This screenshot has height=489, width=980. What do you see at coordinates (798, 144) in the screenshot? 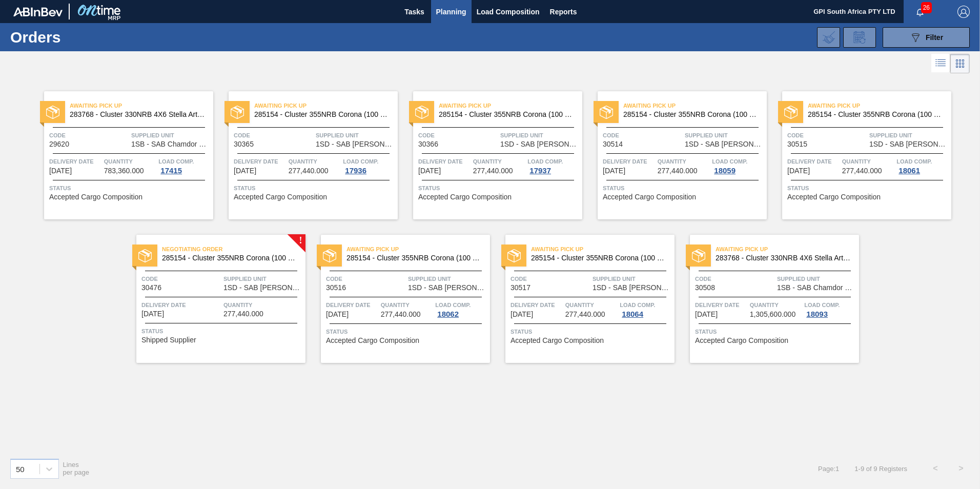
I see `span: 30515` at bounding box center [798, 144].